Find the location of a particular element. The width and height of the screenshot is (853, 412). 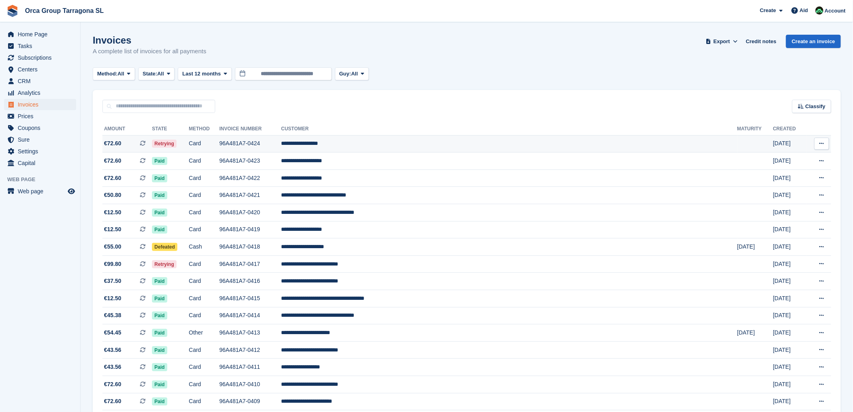

font: All is located at coordinates (354, 73).